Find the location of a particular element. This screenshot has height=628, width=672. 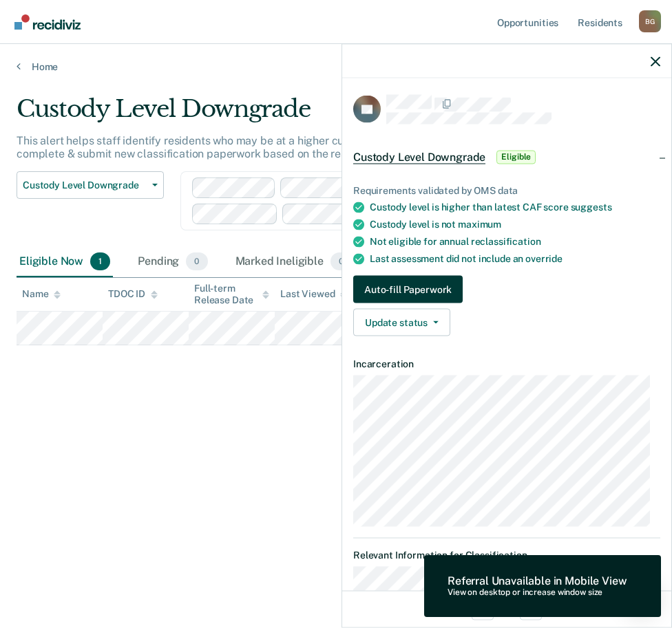

div: Pending is located at coordinates (172, 262).